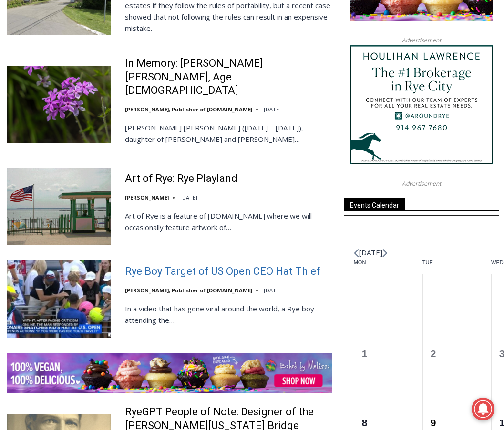 The image size is (504, 430). What do you see at coordinates (388, 263) in the screenshot?
I see `span: Mon` at bounding box center [388, 263].